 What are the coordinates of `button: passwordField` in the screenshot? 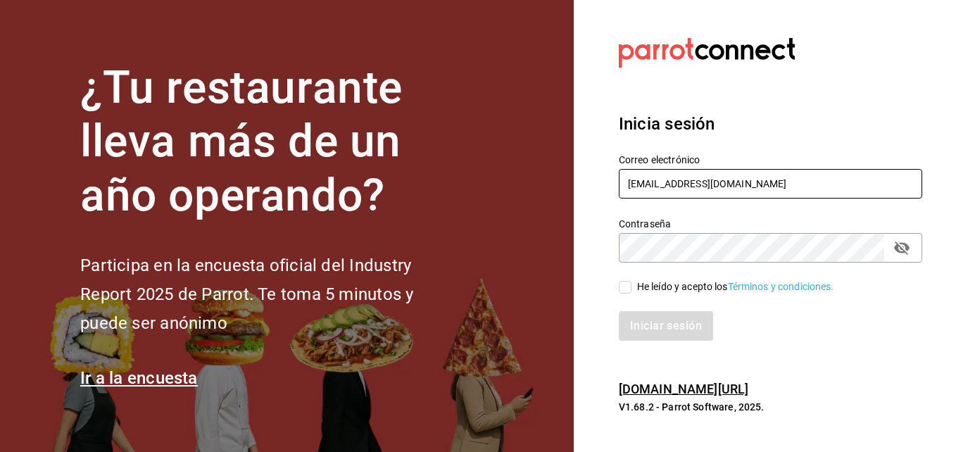 It's located at (902, 248).